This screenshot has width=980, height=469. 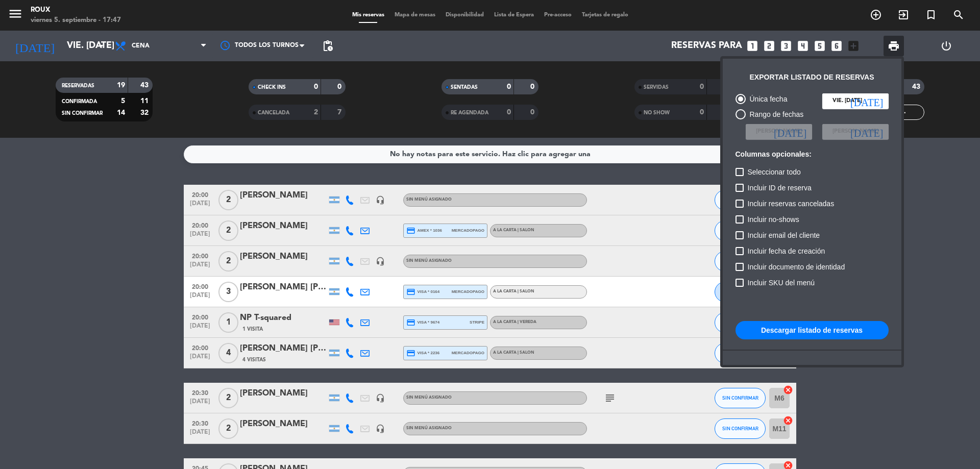 What do you see at coordinates (791, 204) in the screenshot?
I see `span: Incluir reservas canceladas` at bounding box center [791, 204].